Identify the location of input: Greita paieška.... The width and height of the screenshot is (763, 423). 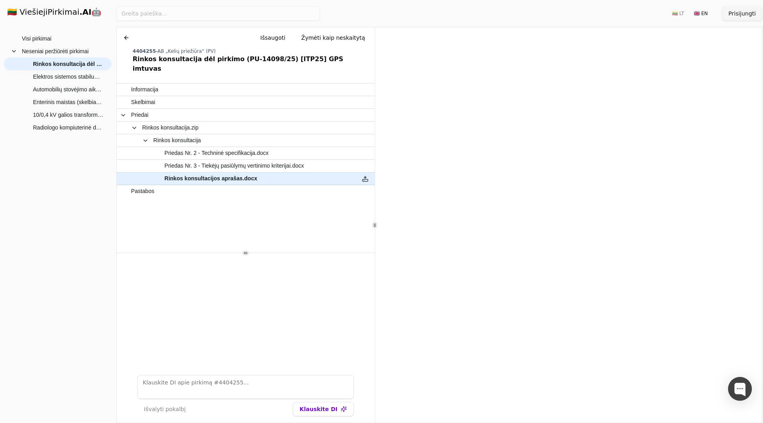
(218, 14).